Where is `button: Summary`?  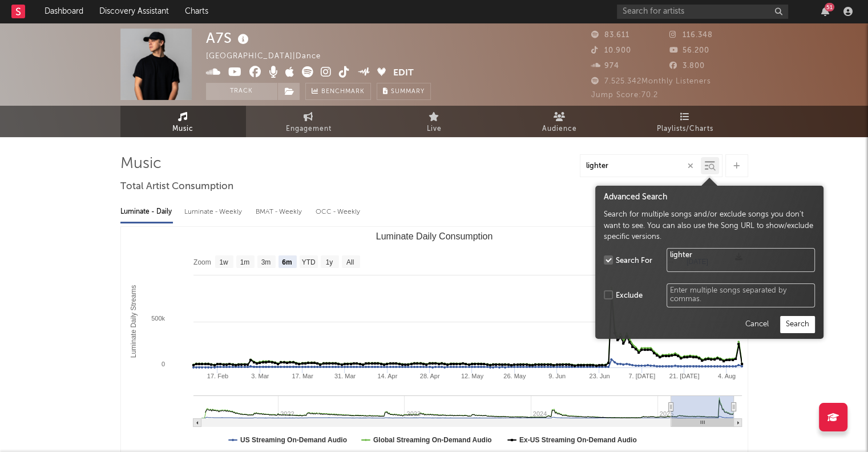 button: Summary is located at coordinates (403, 91).